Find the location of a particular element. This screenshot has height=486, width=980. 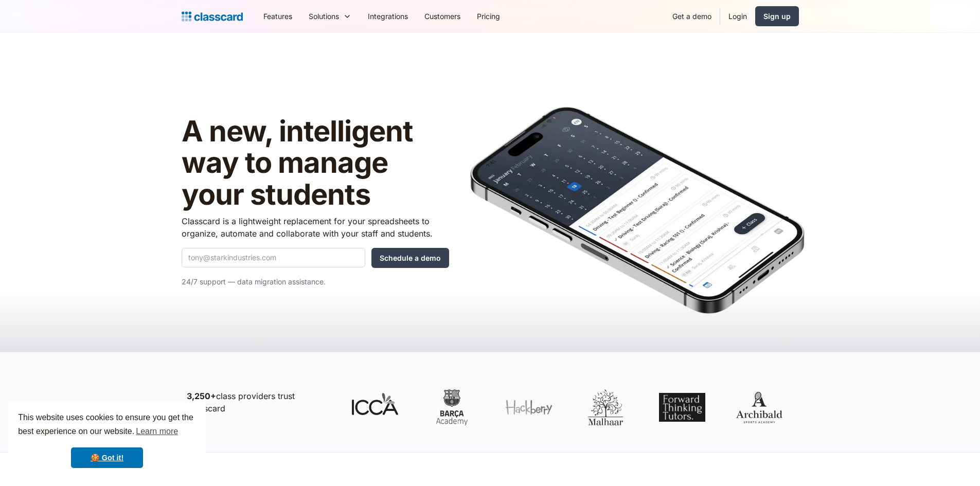

a: Customers is located at coordinates (442, 16).